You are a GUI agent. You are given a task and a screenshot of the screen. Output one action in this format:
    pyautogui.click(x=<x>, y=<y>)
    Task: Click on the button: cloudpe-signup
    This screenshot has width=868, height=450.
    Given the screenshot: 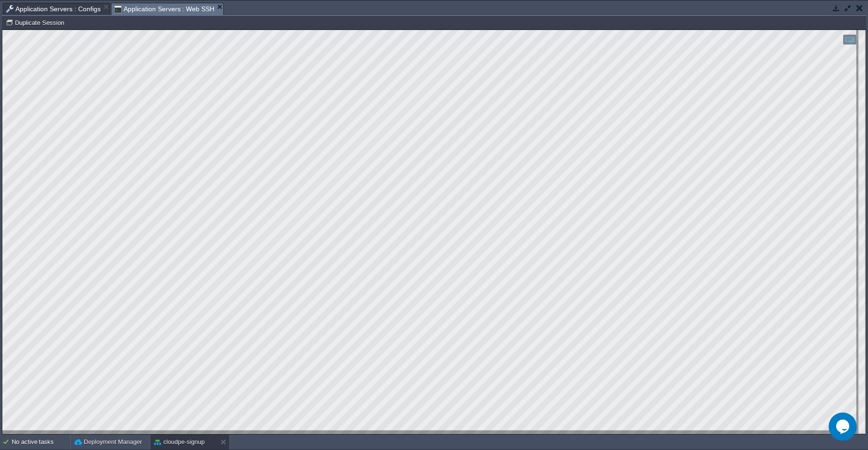 What is the action you would take?
    pyautogui.click(x=179, y=442)
    